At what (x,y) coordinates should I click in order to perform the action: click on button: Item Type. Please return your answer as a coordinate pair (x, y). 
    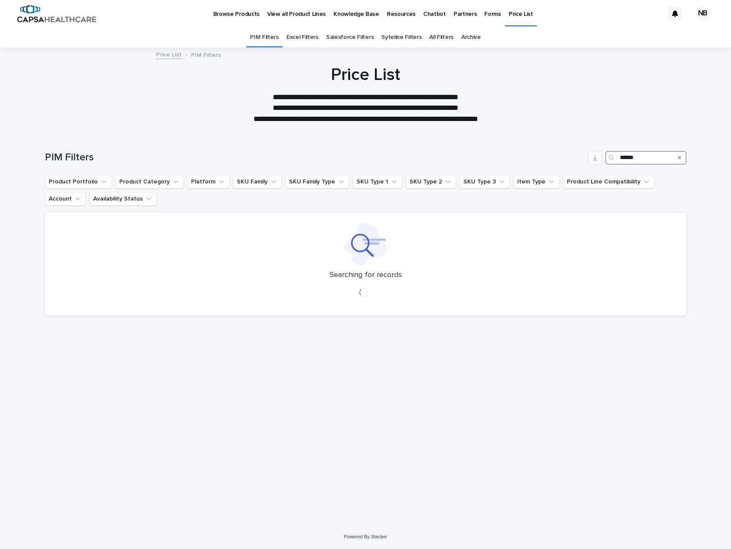
    Looking at the image, I should click on (537, 182).